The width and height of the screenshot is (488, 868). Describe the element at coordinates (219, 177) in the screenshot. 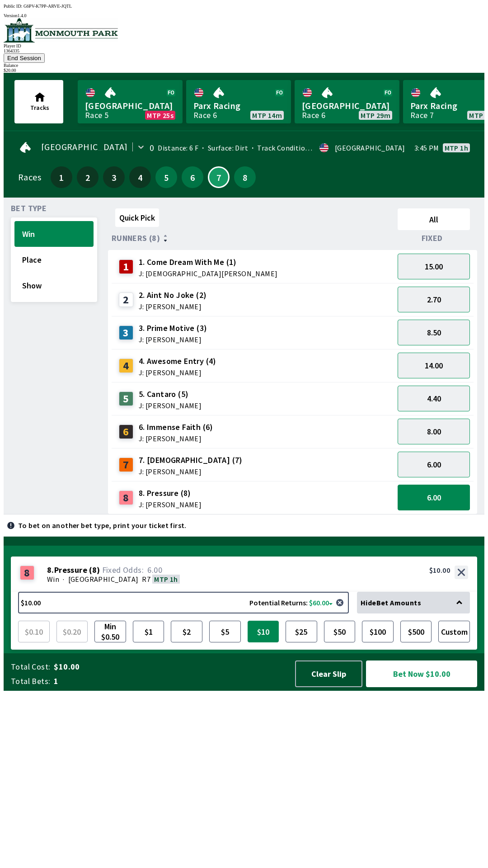

I see `span: 7` at that location.